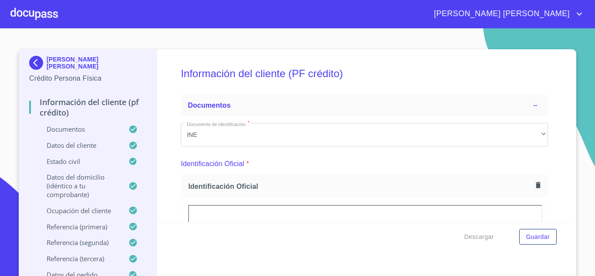 Image resolution: width=595 pixels, height=276 pixels. What do you see at coordinates (79, 227) in the screenshot?
I see `p: Referencia (primera)` at bounding box center [79, 227].